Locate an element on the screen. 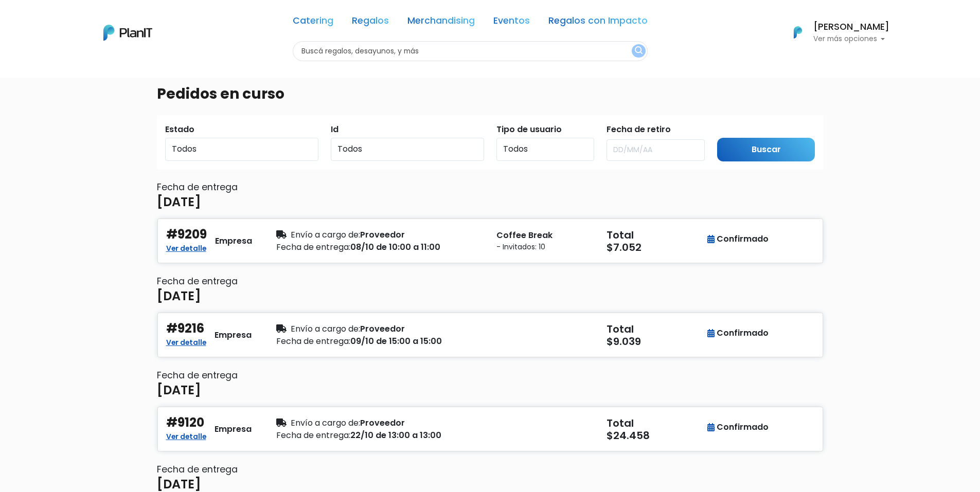  img: search_button-432b6d5273f82d61273b3651a40e1bd1b912527efae98b1b7a1b2c0702e16a8d.svg is located at coordinates (639, 51).